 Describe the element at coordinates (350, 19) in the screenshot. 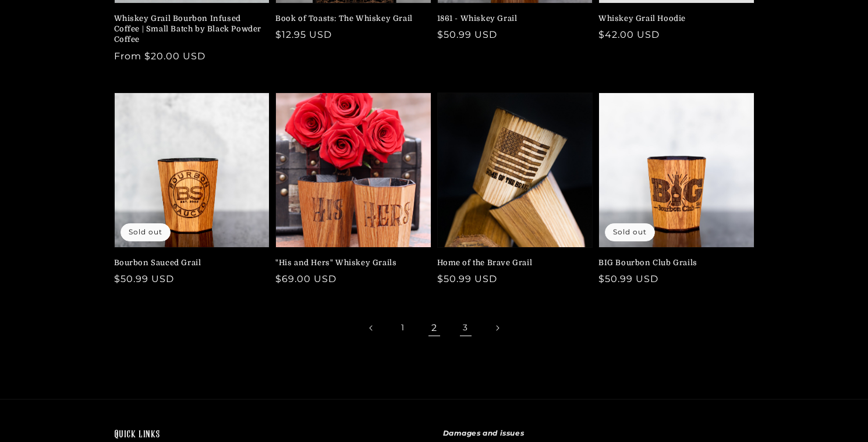

I see `a: Book of Toasts: The Whiskey Grail` at that location.